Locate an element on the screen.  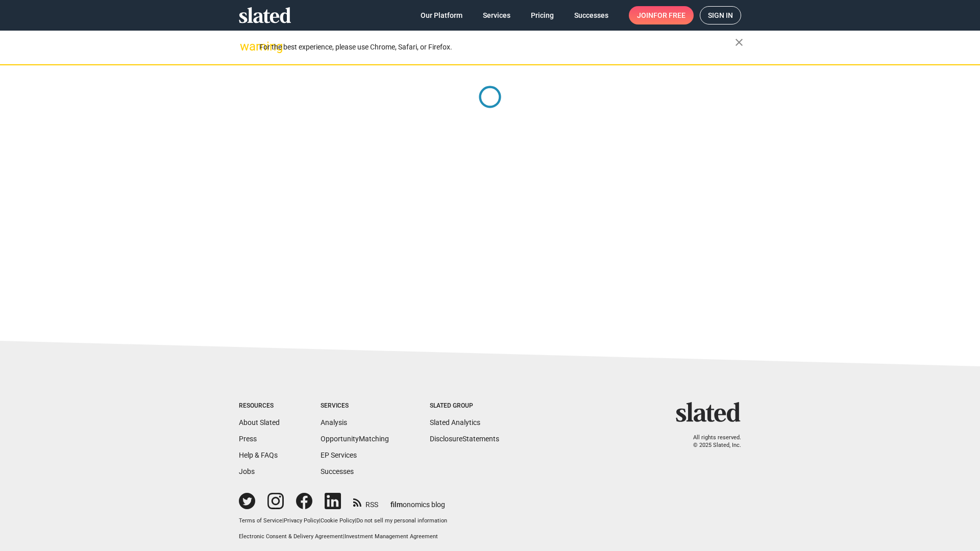
a: Slated Analytics is located at coordinates (455, 422).